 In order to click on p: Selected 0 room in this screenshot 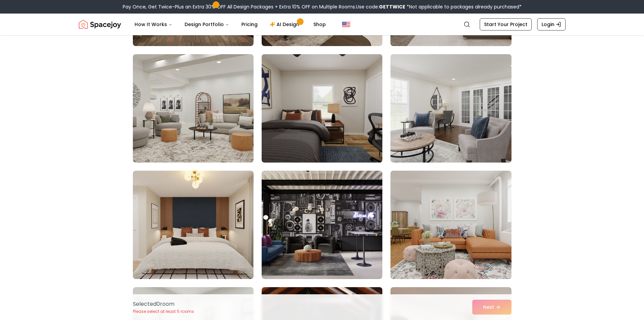, I will do `click(164, 304)`.